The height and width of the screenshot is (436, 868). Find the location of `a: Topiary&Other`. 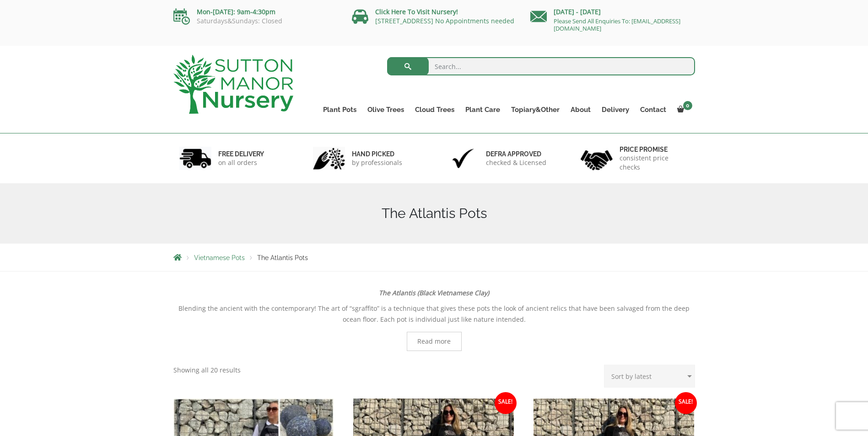

a: Topiary&Other is located at coordinates (536, 110).